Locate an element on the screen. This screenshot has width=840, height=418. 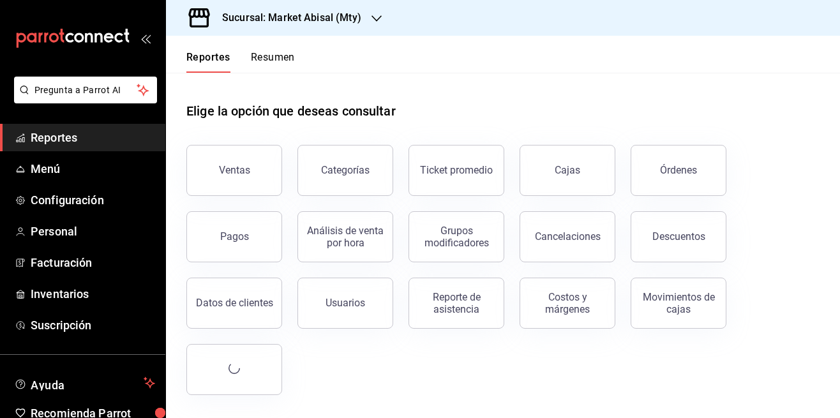
button: Costos y márgenes is located at coordinates (568, 303).